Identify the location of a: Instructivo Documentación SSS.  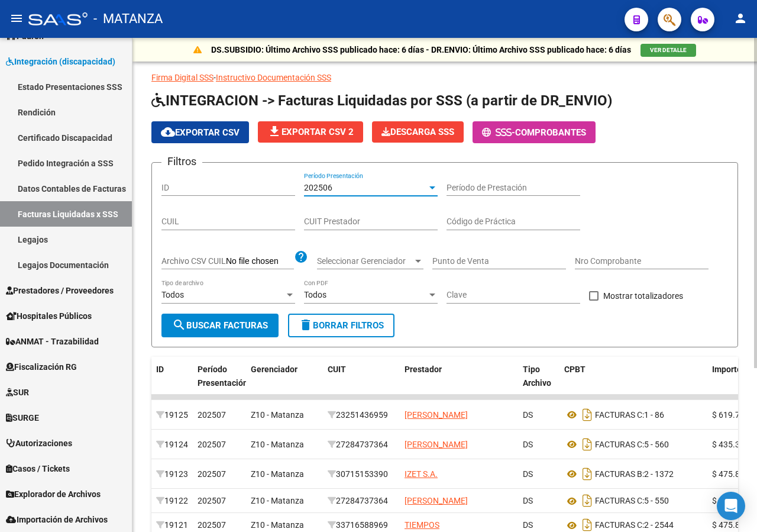
(273, 77).